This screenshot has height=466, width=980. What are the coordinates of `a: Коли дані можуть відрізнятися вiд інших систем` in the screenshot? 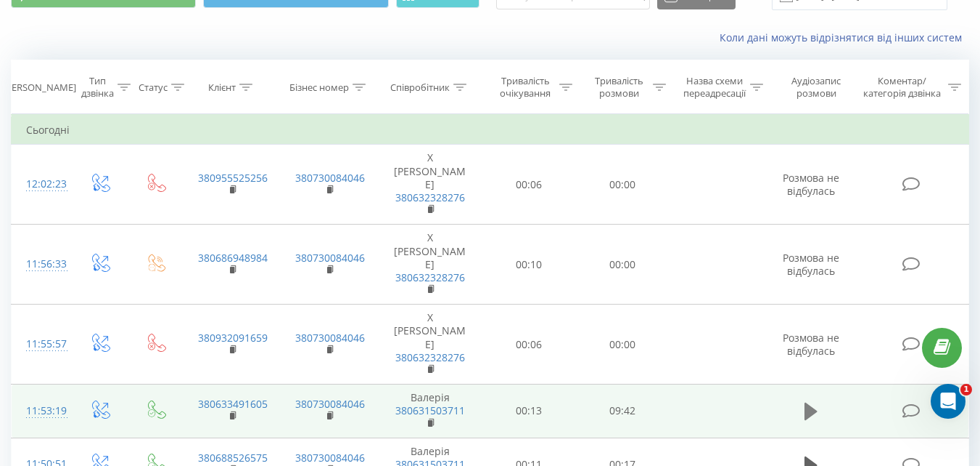 It's located at (845, 37).